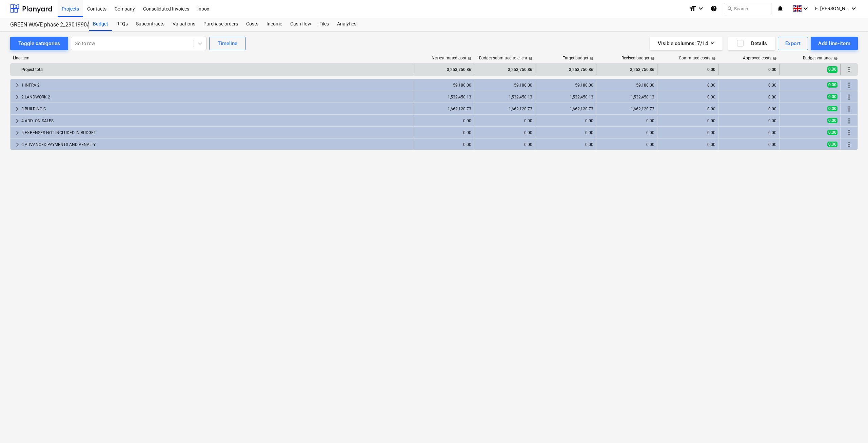  I want to click on div: Valuations, so click(184, 24).